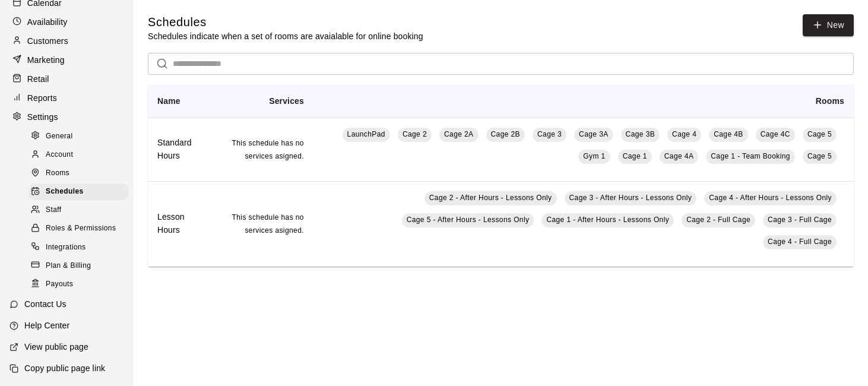 The image size is (868, 386). What do you see at coordinates (800, 220) in the screenshot?
I see `a: Cage 3 - Full Cage` at bounding box center [800, 220].